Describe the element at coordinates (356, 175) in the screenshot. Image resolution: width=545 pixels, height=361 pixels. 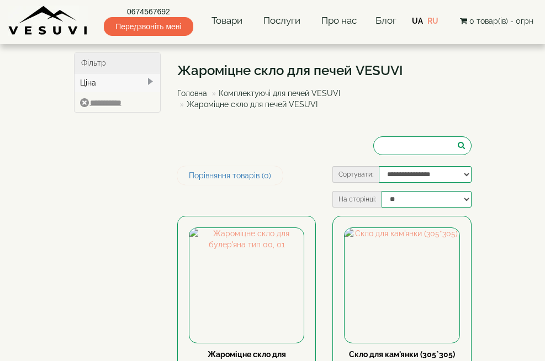
I see `label: Сортувати:` at that location.